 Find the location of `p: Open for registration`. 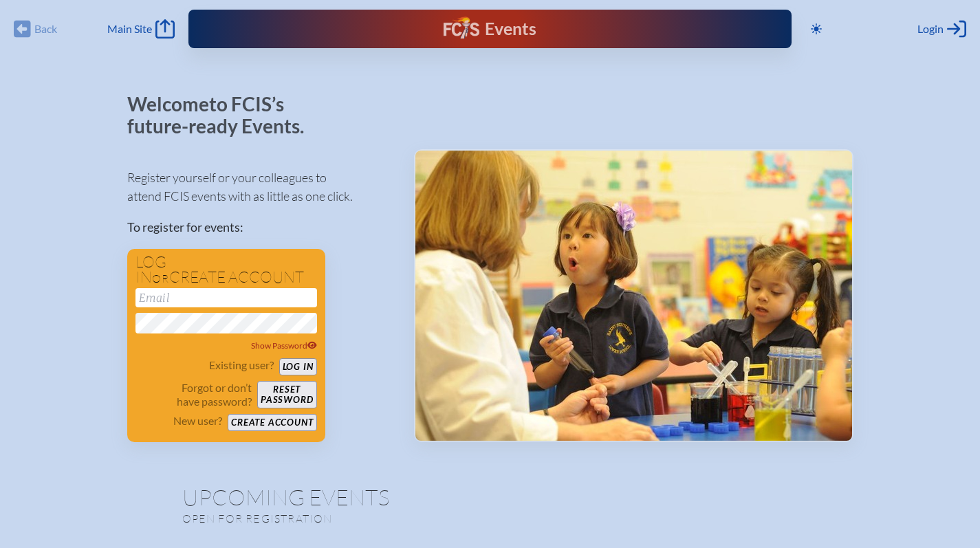

p: Open for registration is located at coordinates (364, 518).